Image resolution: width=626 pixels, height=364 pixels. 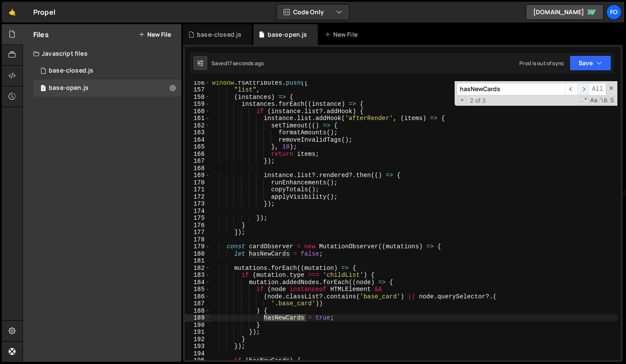 I want to click on div: Prod is out of sync, so click(x=542, y=63).